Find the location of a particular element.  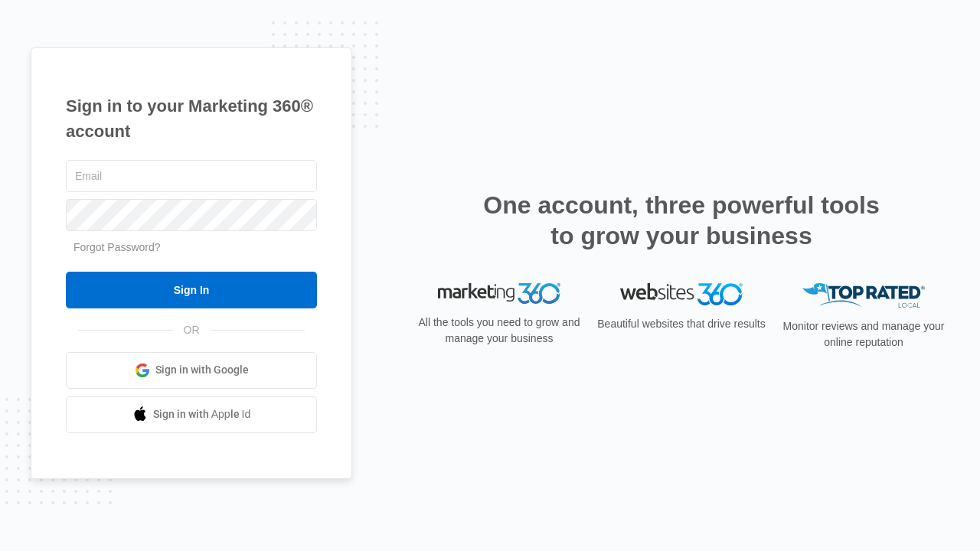

a: Sign in with Google is located at coordinates (191, 371).